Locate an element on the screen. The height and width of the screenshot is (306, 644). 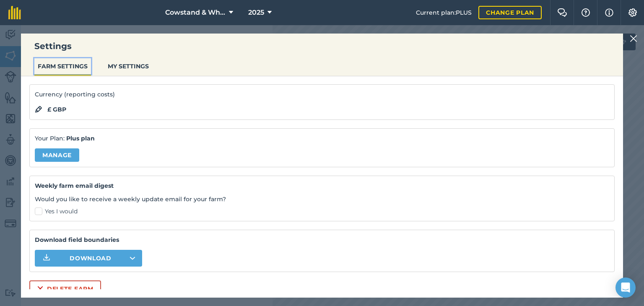
img: svg+xml;base64,PHN2ZyB4bWxucz0iaHR0cDovL3d3dy53My5vcmcvMjAwMC9zdmciIHdpZHRoPSIyMiIgaGVpZ2h0PSIzMC... is located at coordinates (634, 38).